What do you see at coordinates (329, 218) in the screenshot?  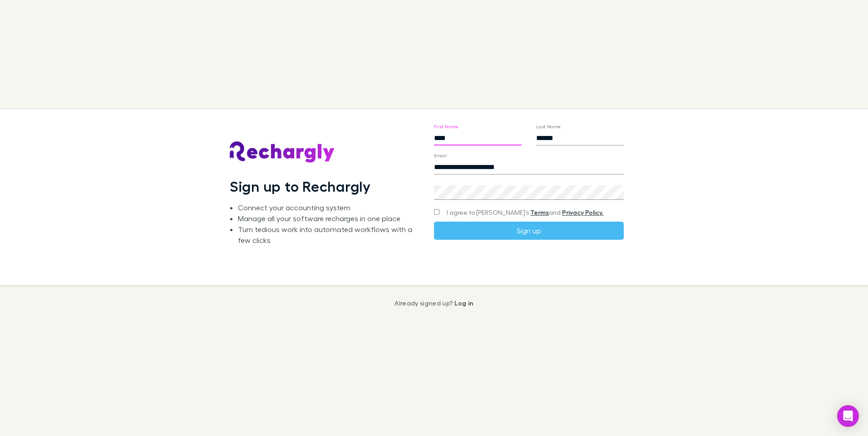 I see `li: Manage all your software recharges in one place` at bounding box center [329, 218].